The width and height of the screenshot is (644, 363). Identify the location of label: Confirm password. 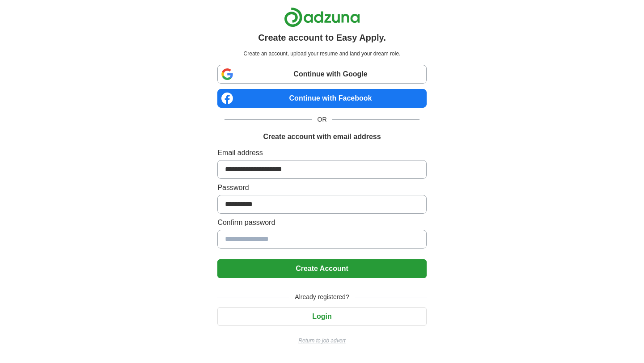
(321, 223).